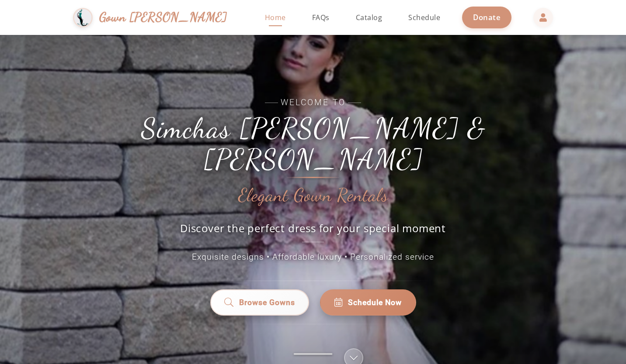 This screenshot has height=364, width=626. I want to click on span: Catalog, so click(369, 17).